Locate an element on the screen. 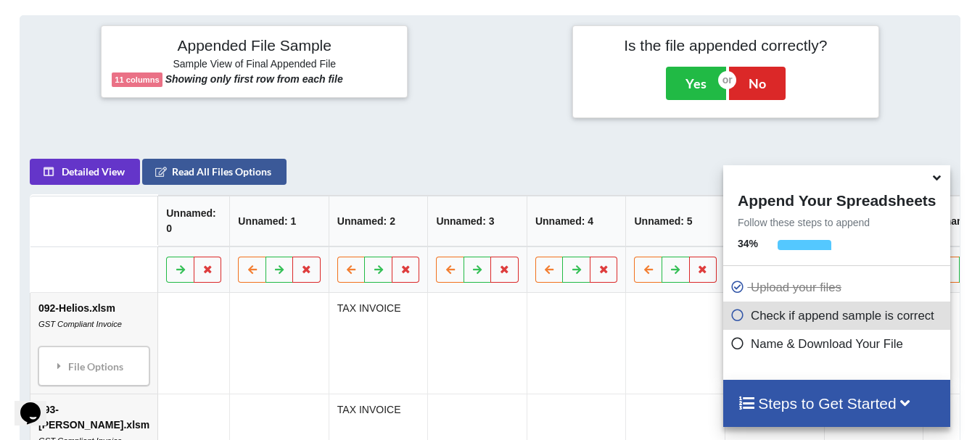 The image size is (980, 440). button: Yes is located at coordinates (696, 83).